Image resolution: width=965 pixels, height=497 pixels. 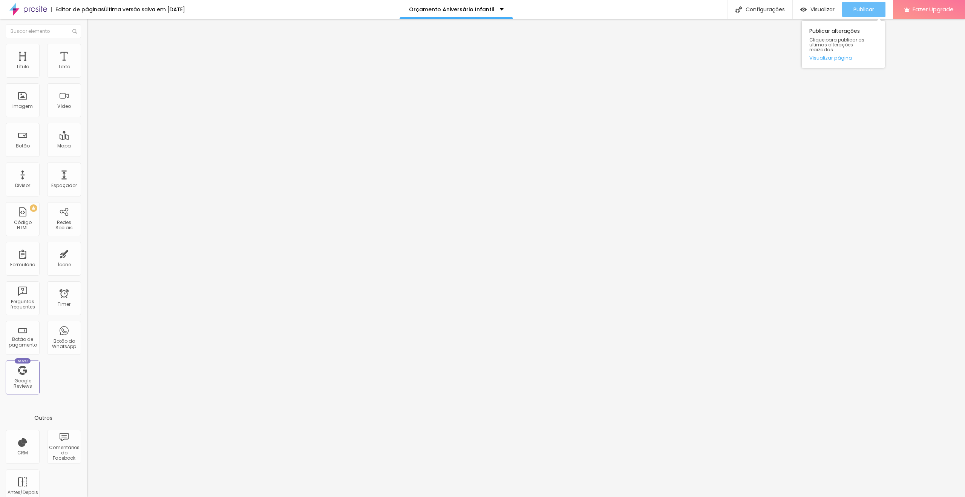 I want to click on div: Botão de pagamento, so click(x=22, y=342).